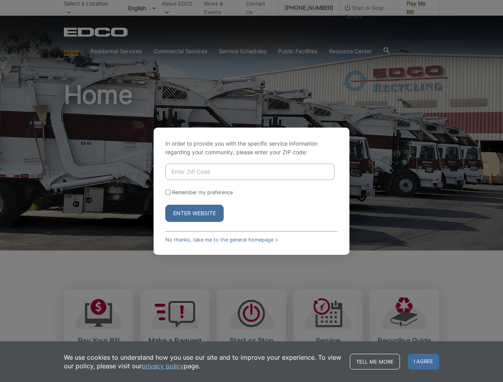  I want to click on button: Enter Website, so click(194, 213).